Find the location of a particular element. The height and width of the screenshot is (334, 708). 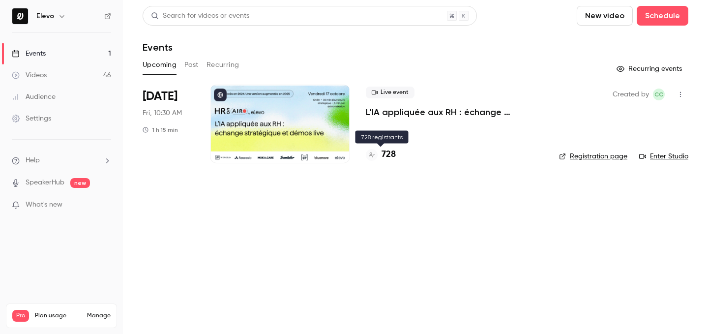

span: Pro is located at coordinates (21, 316).